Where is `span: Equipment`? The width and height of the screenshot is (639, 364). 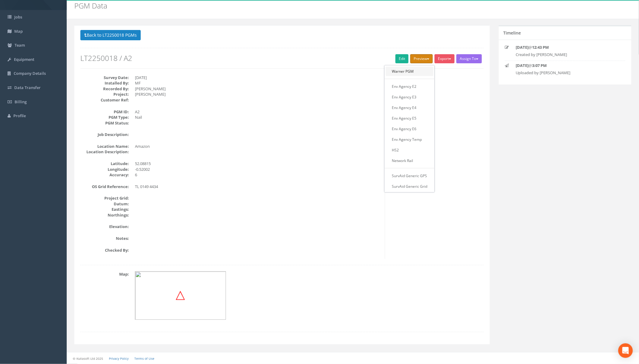
span: Equipment is located at coordinates (24, 59).